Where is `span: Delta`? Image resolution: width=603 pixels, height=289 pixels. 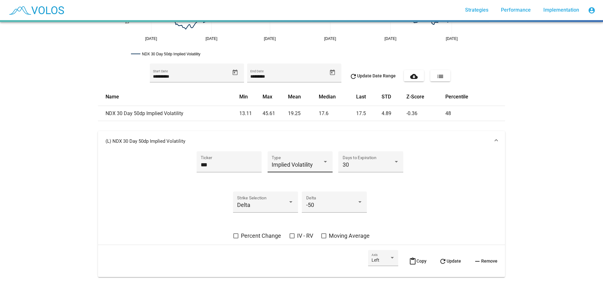 span: Delta is located at coordinates (244, 204).